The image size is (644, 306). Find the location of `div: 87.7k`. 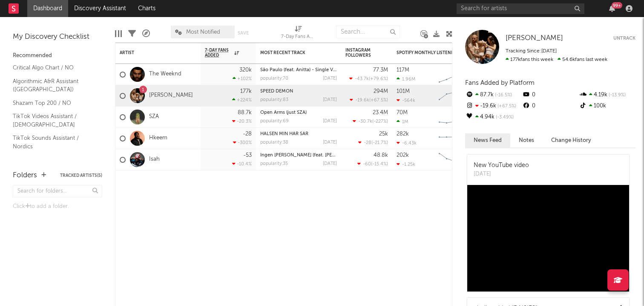

div: 87.7k is located at coordinates (494, 95).